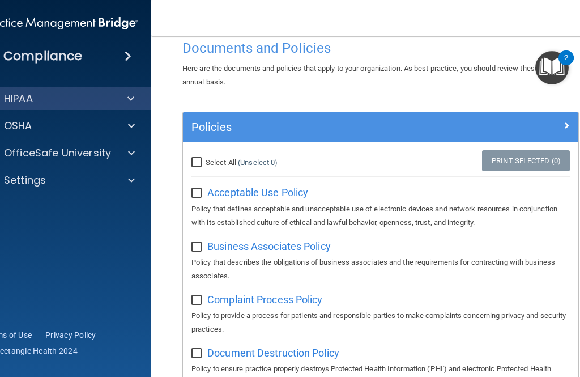 The height and width of the screenshot is (377, 580). I want to click on span: Business Associates Policy, so click(269, 246).